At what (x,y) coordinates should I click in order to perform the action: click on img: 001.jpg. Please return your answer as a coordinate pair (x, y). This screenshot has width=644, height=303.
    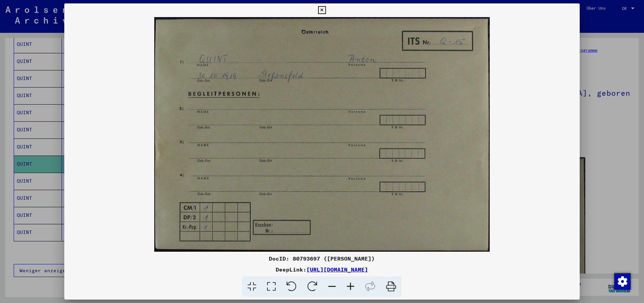
    Looking at the image, I should click on (322, 134).